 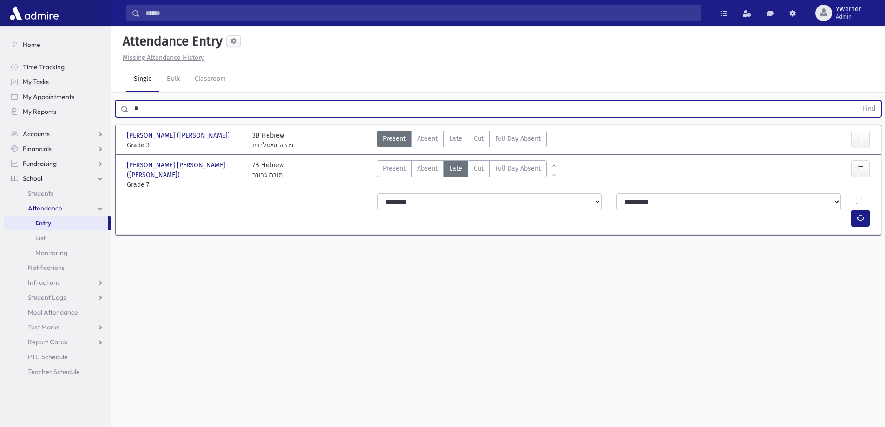 What do you see at coordinates (420, 13) in the screenshot?
I see `input: Search` at bounding box center [420, 13].